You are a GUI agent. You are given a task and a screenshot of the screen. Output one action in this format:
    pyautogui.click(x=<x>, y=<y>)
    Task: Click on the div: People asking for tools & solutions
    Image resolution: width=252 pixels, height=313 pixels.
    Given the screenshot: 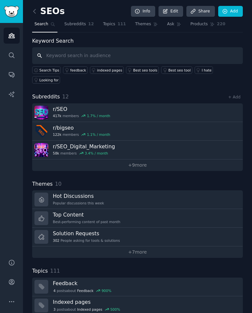 What is the action you would take?
    pyautogui.click(x=86, y=241)
    